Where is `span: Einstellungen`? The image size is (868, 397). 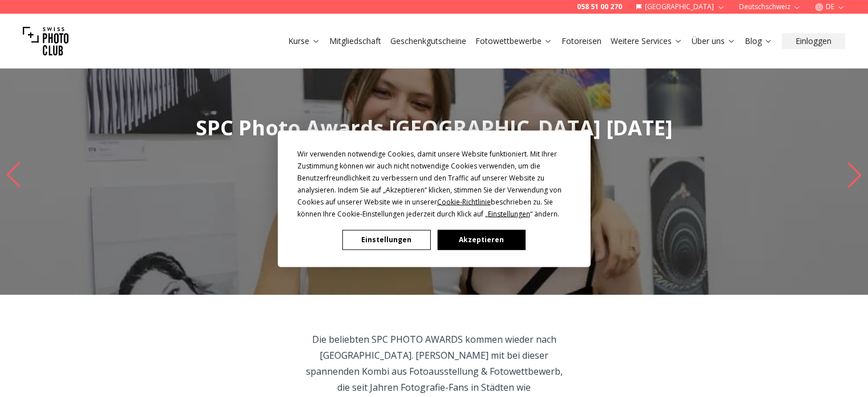
span: Einstellungen is located at coordinates (509, 213).